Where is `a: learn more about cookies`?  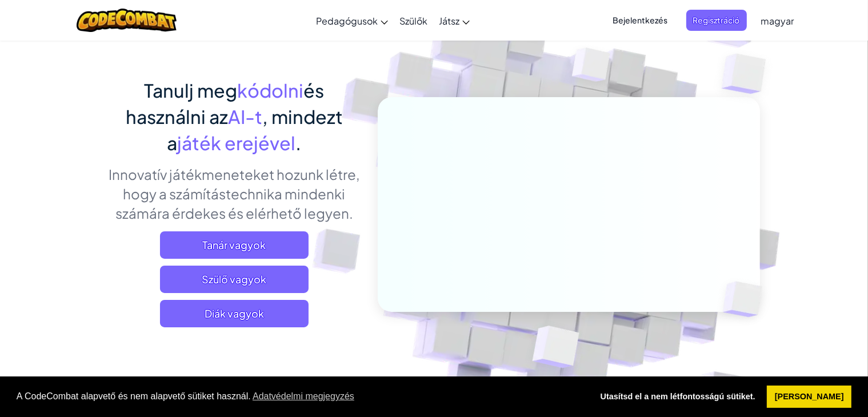
a: learn more about cookies is located at coordinates (303, 397).